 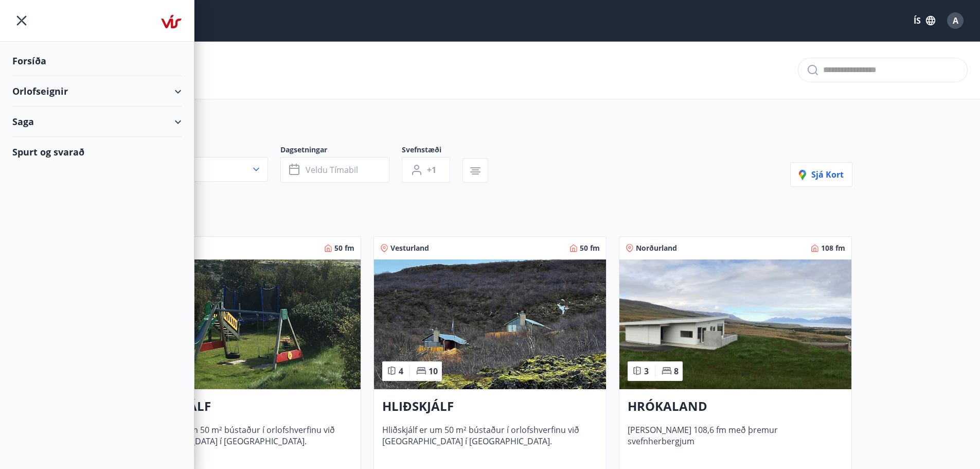 I want to click on span: +1, so click(x=432, y=170).